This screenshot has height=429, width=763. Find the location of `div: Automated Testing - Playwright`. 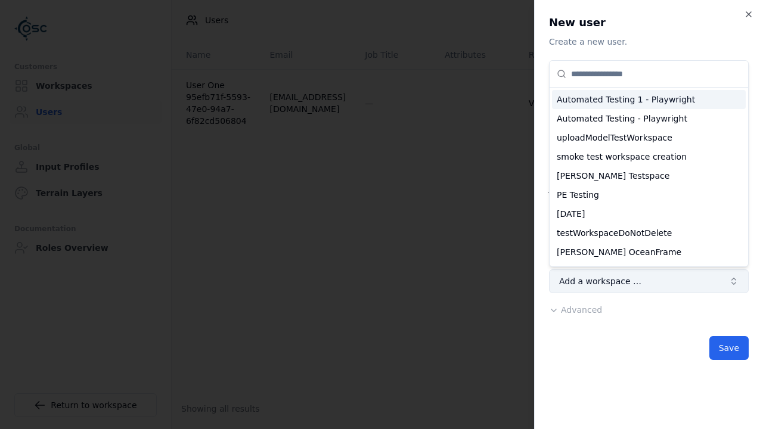

div: Automated Testing - Playwright is located at coordinates (649, 119).